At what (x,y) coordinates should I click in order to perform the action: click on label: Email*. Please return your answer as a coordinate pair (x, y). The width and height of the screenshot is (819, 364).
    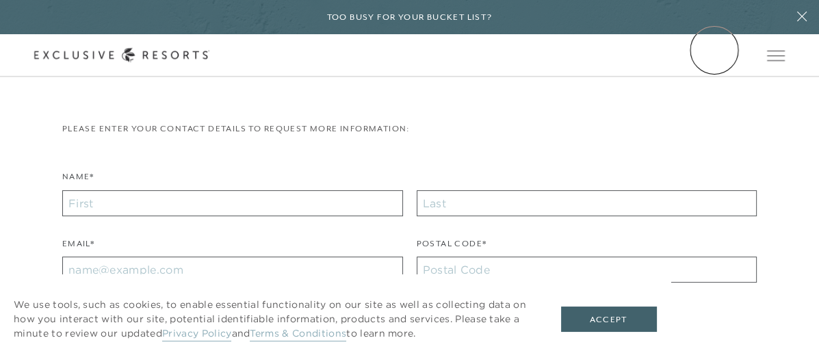
    Looking at the image, I should click on (78, 247).